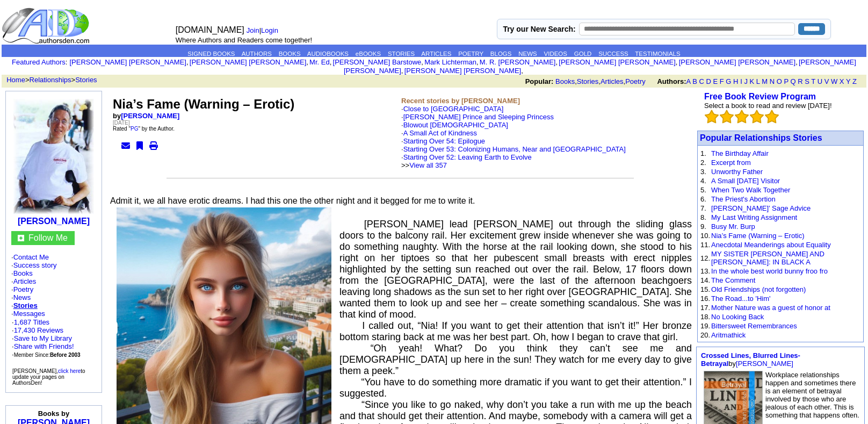 This screenshot has height=424, width=868. Describe the element at coordinates (328, 53) in the screenshot. I see `a: AUDIOBOOKS` at that location.